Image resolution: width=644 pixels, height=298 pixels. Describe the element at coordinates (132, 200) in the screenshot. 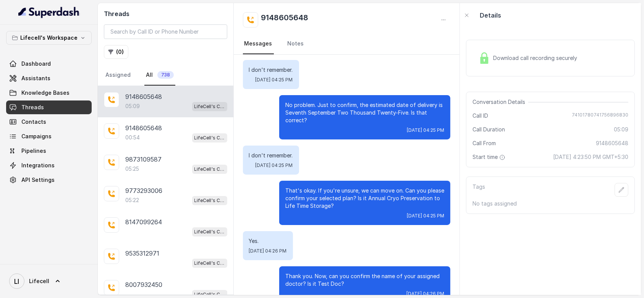

I see `p: 05:22` at that location.